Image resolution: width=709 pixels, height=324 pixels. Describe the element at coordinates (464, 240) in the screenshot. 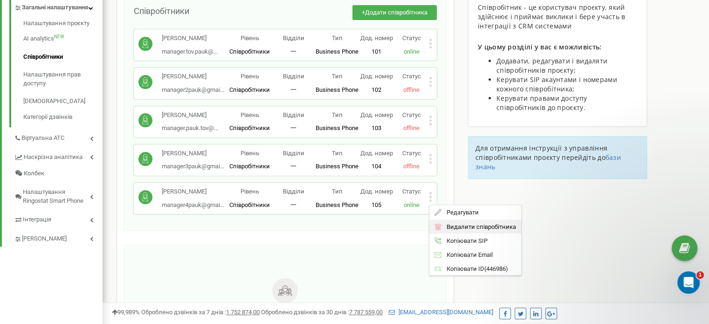

I see `span: Копіювати SIP` at that location.